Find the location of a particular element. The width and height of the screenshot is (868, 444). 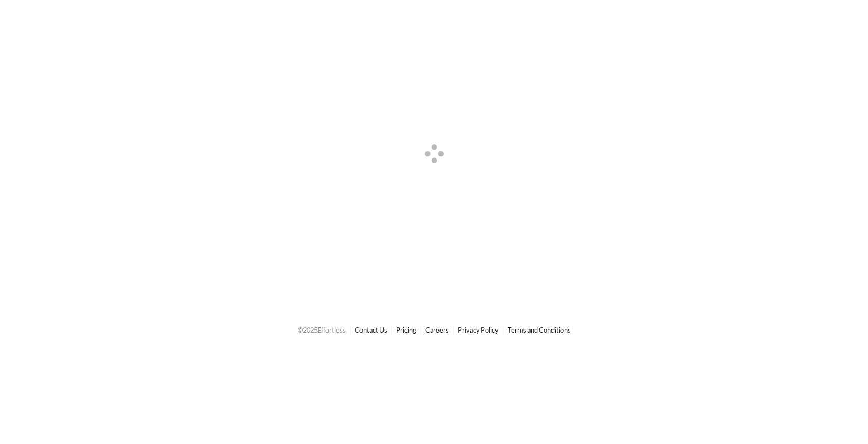

a: Careers is located at coordinates (437, 330).